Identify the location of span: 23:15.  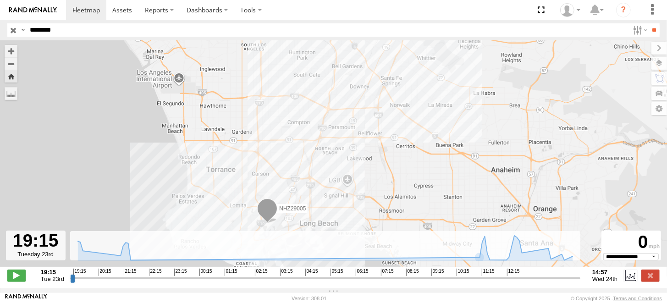
(181, 272).